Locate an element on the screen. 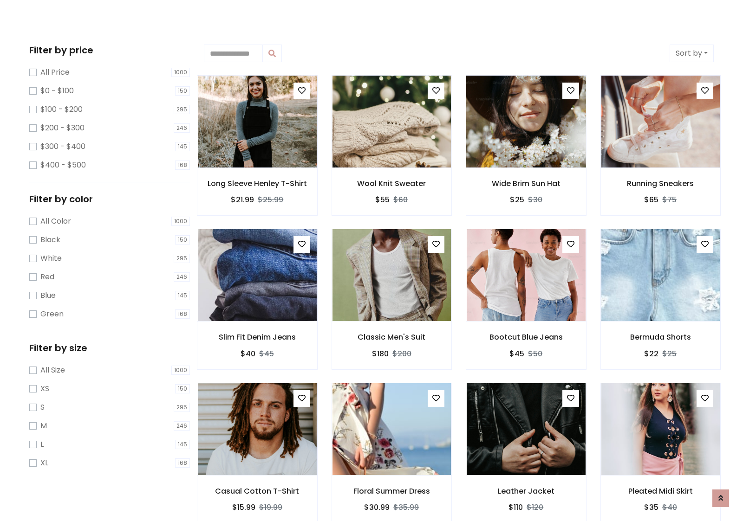  h6: Wool Knit Sweater is located at coordinates (392, 183).